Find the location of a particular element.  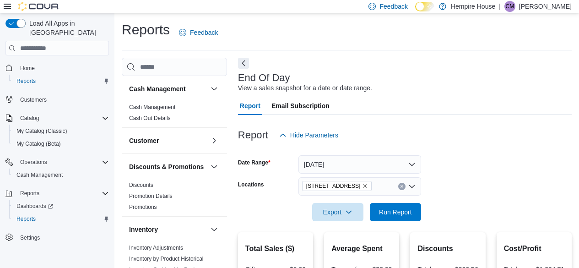

a: Inventory Adjustments is located at coordinates (156, 247).